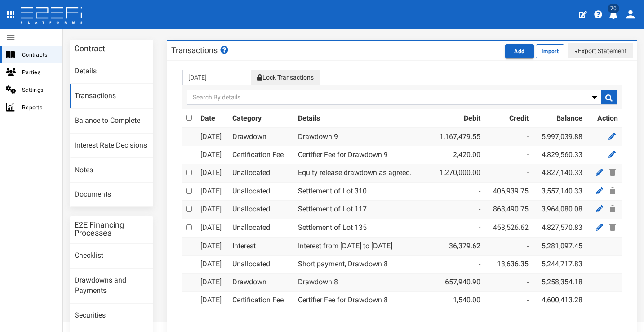  Describe the element at coordinates (38, 107) in the screenshot. I see `span: Reports` at that location.